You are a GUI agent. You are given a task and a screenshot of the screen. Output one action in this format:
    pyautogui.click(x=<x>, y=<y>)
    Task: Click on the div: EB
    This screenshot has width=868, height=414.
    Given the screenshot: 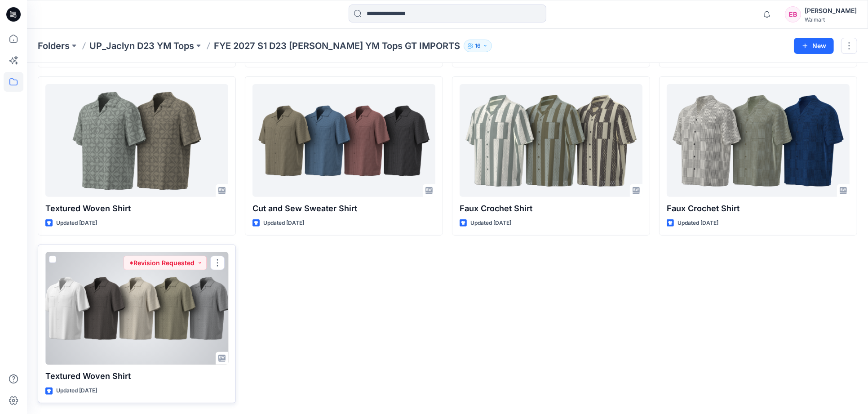 What is the action you would take?
    pyautogui.click(x=793, y=15)
    